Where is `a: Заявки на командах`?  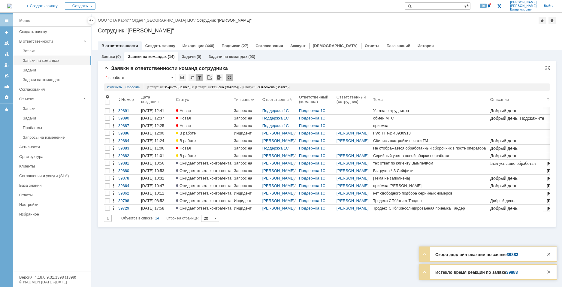
a: Заявки на командах is located at coordinates (147, 56).